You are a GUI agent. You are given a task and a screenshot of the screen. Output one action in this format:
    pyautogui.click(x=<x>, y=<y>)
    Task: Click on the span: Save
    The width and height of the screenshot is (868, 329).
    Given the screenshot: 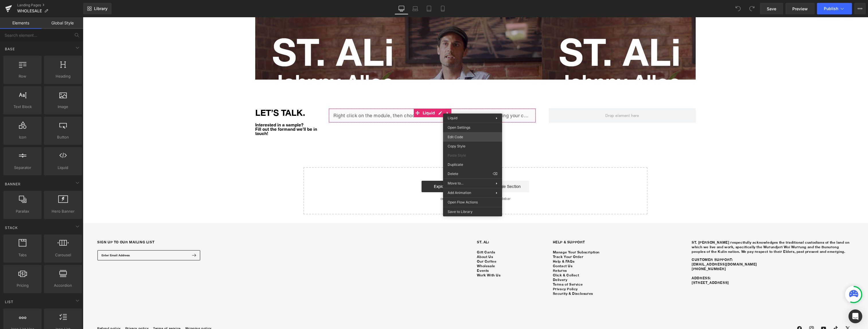 What is the action you would take?
    pyautogui.click(x=772, y=8)
    